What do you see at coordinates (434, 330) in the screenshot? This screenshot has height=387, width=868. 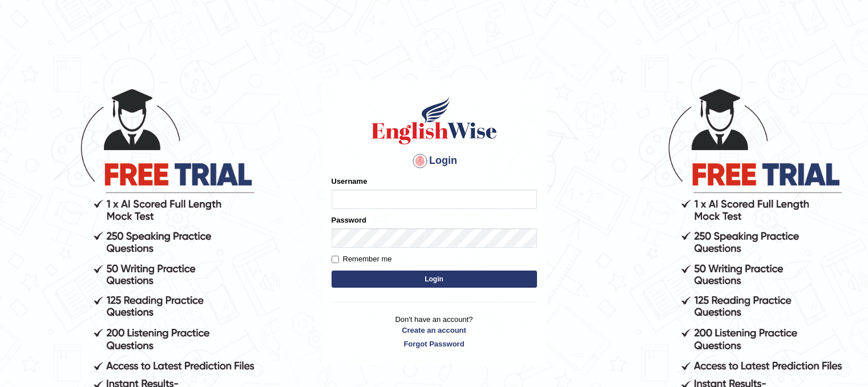 I see `a: Create an account` at bounding box center [434, 330].